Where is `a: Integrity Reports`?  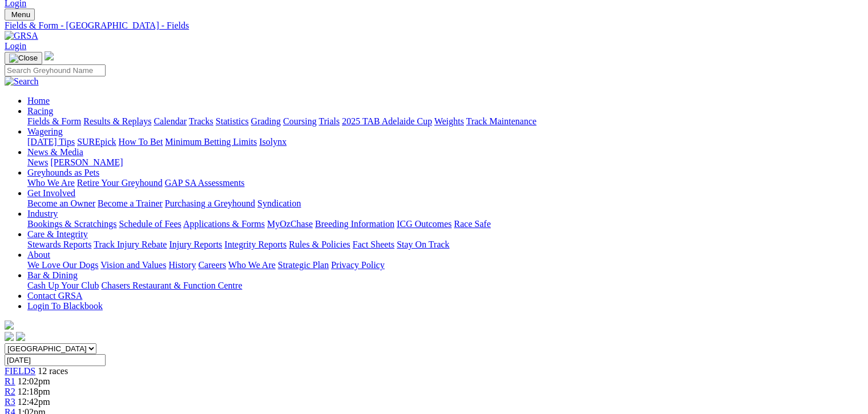 a: Integrity Reports is located at coordinates (255, 244).